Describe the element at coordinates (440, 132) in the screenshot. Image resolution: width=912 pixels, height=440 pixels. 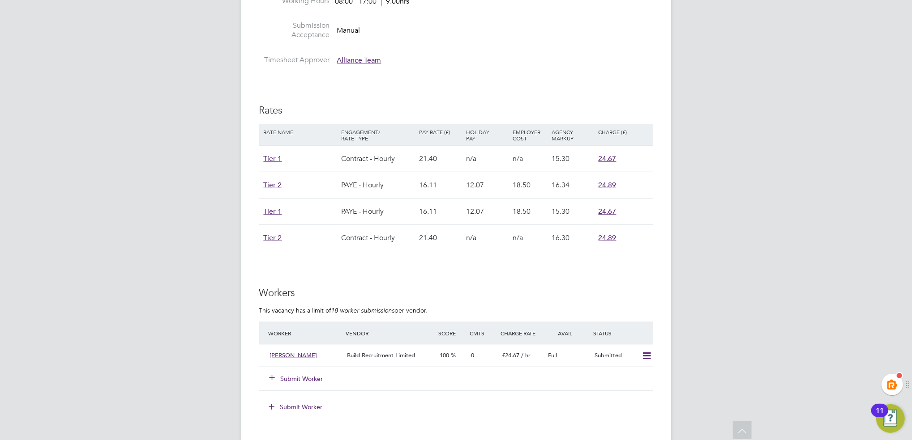
I see `div: Pay Rate (£)` at that location.